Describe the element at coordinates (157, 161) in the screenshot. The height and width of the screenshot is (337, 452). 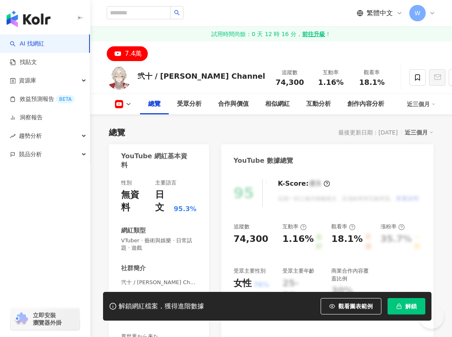
I see `div: YouTube 網紅基本資料` at that location.